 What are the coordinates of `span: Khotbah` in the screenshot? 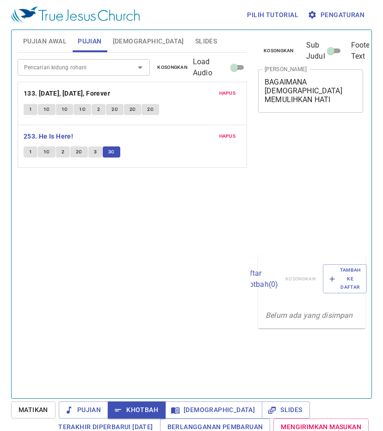 It's located at (136, 410).